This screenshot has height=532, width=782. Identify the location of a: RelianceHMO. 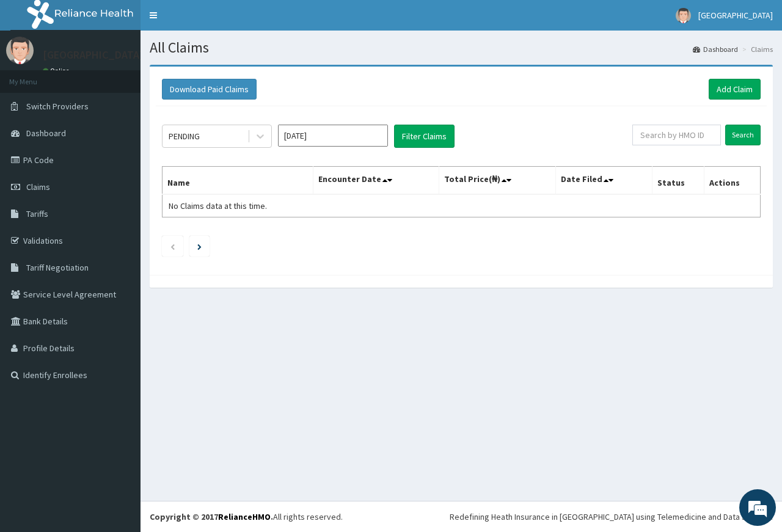
(244, 517).